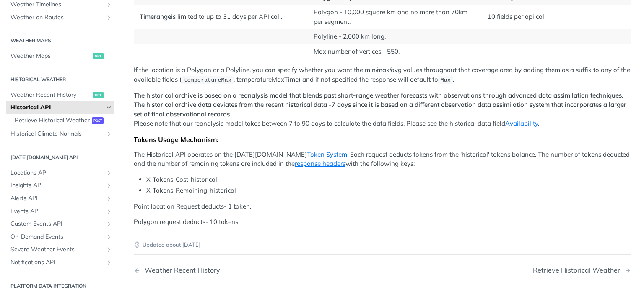 This screenshot has width=644, height=291. What do you see at coordinates (62, 121) in the screenshot?
I see `a: Retrieve Historical Weatherpost` at bounding box center [62, 121].